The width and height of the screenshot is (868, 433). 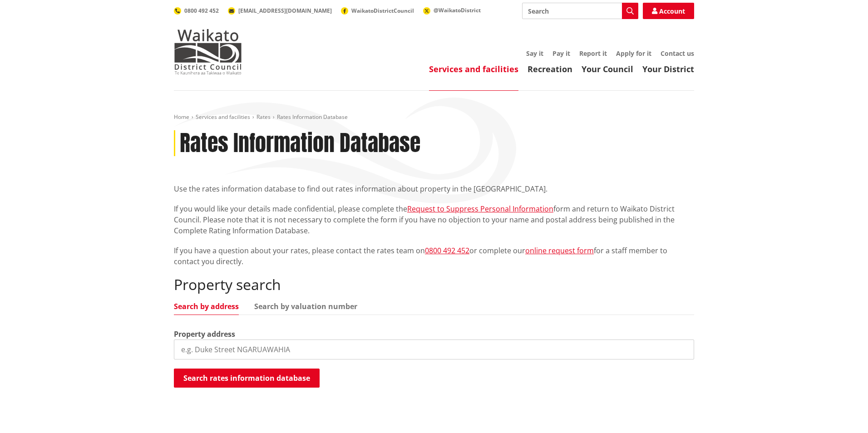 What do you see at coordinates (300, 143) in the screenshot?
I see `h1: Rates Information Database` at bounding box center [300, 143].